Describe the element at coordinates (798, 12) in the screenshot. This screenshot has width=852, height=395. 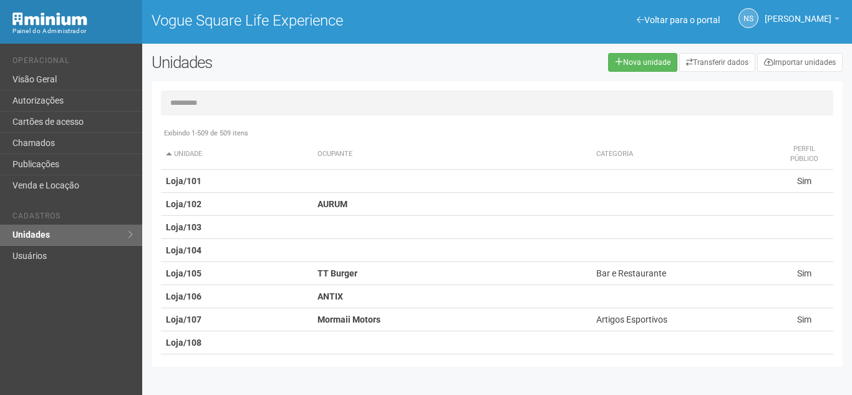
I see `span: Nicolle Silva` at that location.